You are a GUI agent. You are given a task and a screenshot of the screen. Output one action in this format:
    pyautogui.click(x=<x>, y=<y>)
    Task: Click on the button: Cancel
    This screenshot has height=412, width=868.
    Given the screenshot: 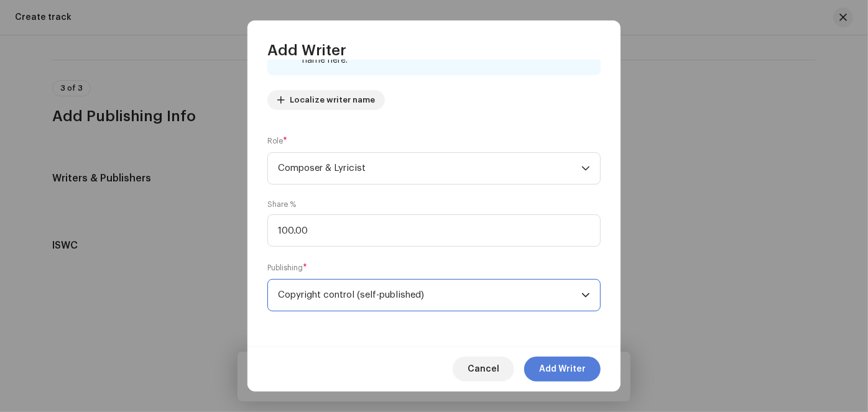 What is the action you would take?
    pyautogui.click(x=483, y=369)
    